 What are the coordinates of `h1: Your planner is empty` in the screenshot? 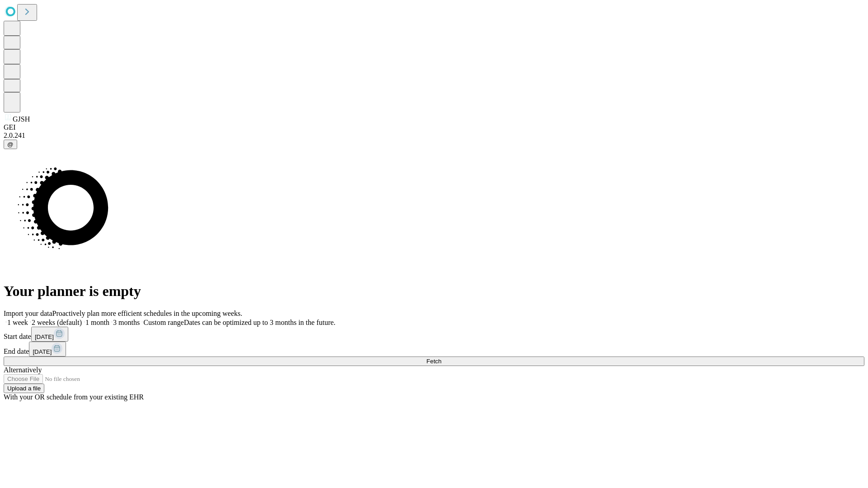 It's located at (434, 292).